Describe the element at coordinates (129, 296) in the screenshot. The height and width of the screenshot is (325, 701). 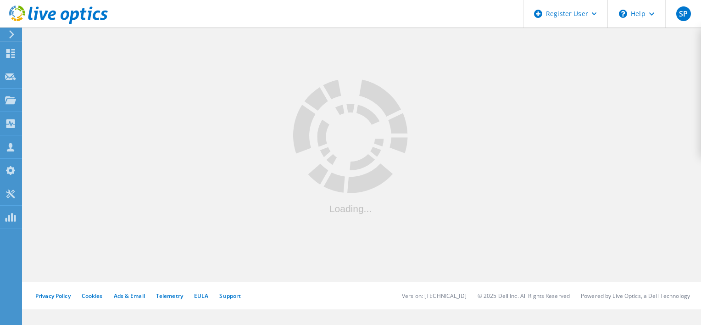
I see `a: Ads & Email` at that location.